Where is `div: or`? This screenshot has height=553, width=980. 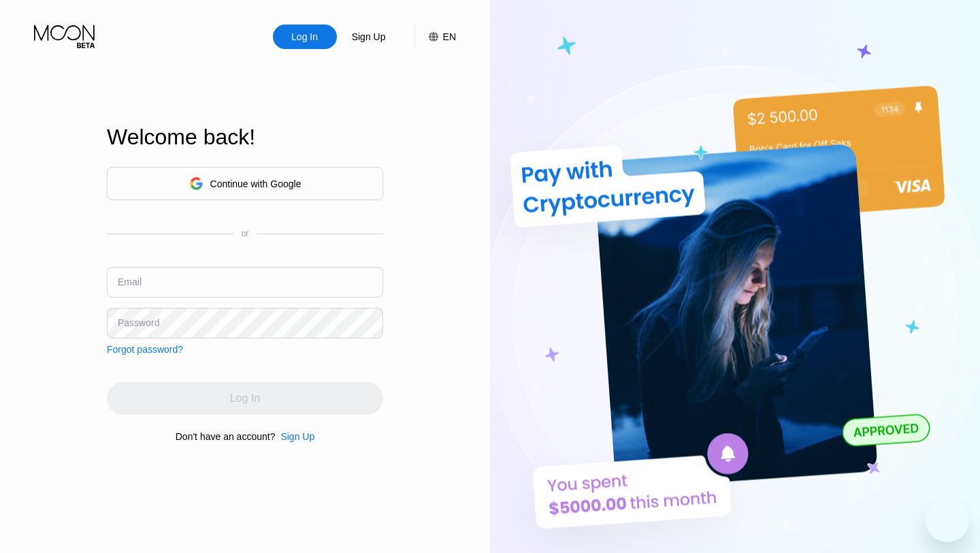 div: or is located at coordinates (245, 233).